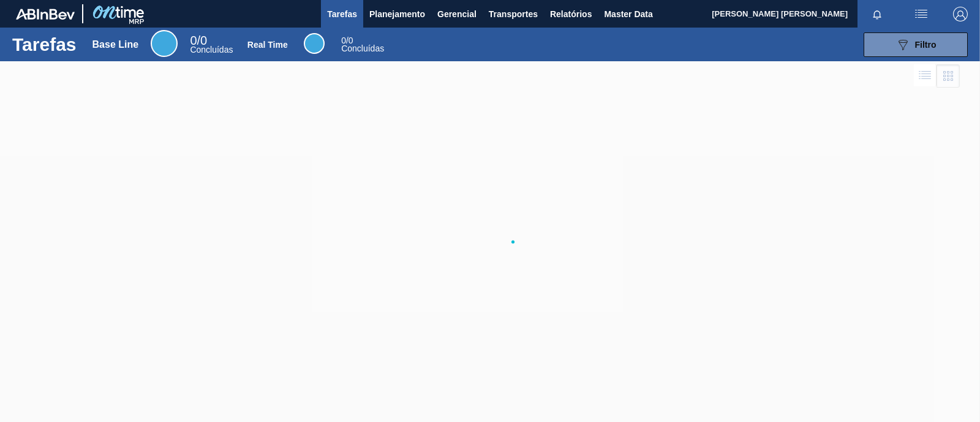 This screenshot has height=422, width=980. I want to click on img: Logout, so click(961, 14).